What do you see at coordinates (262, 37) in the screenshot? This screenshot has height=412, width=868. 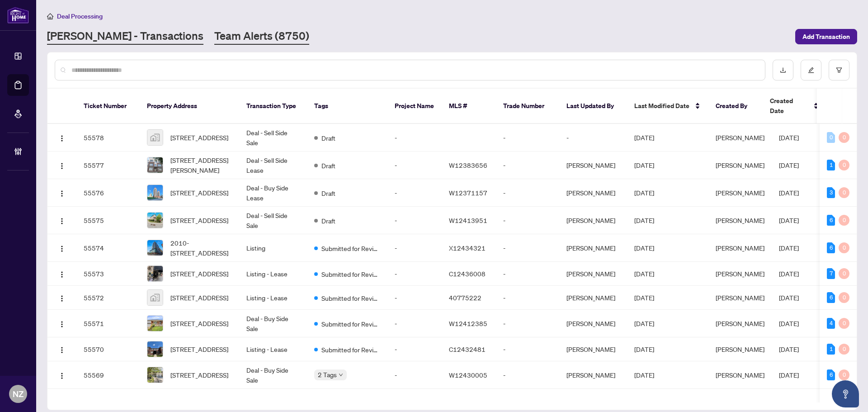 I see `a: Team Alerts (8750)` at bounding box center [262, 37].